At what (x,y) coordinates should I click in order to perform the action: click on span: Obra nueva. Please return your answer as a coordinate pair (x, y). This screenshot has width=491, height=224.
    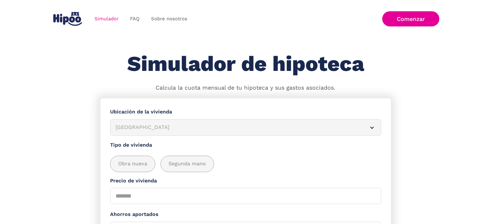
    Looking at the image, I should click on (133, 164).